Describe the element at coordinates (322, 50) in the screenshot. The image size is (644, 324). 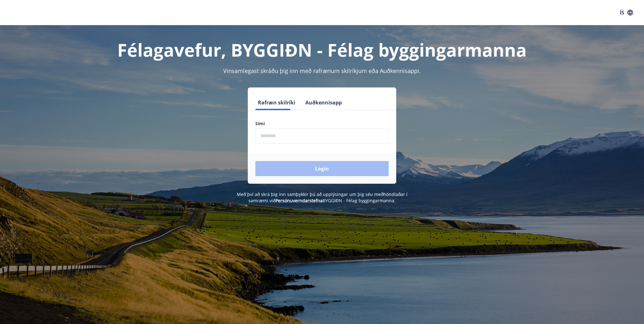
I see `h1: Félagavefur, BYGGIÐN - Félag byggingarmanna` at that location.